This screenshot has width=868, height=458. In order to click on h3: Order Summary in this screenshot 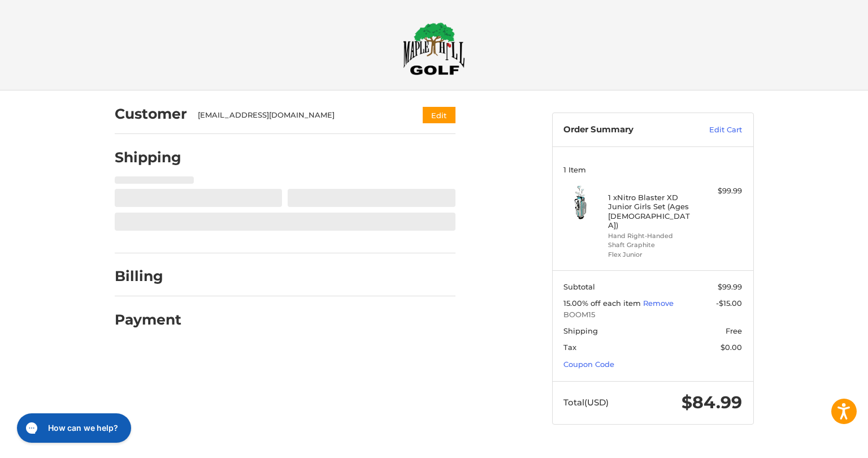, I will do `click(624, 130)`.